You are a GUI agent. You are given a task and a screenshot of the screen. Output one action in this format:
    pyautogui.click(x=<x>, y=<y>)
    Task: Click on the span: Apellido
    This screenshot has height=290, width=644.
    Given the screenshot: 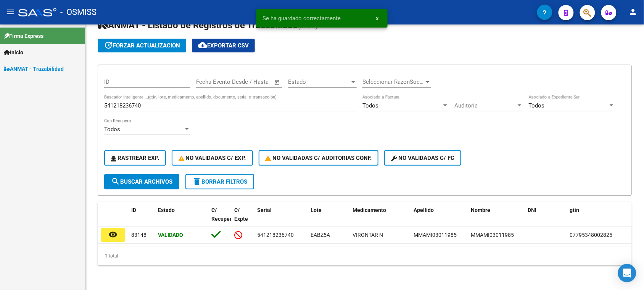 What is the action you would take?
    pyautogui.click(x=424, y=210)
    